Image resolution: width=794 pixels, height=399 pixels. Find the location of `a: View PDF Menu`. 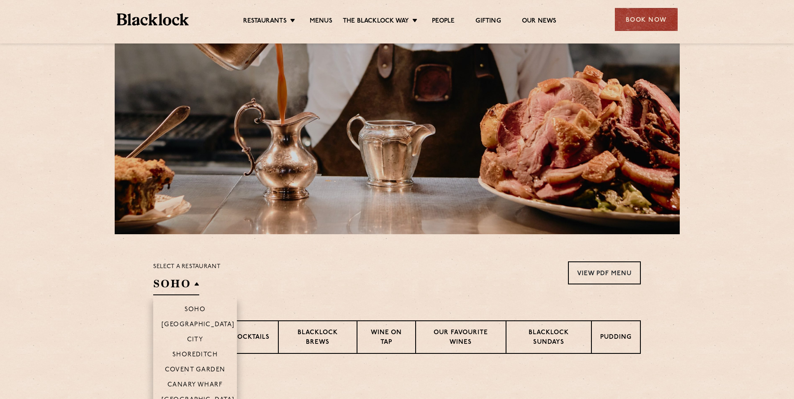

a: View PDF Menu is located at coordinates (604, 273).